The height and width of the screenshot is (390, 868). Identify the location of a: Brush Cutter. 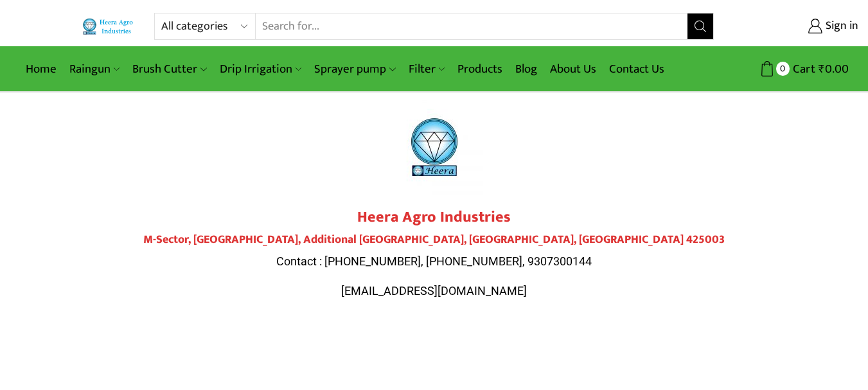
(169, 69).